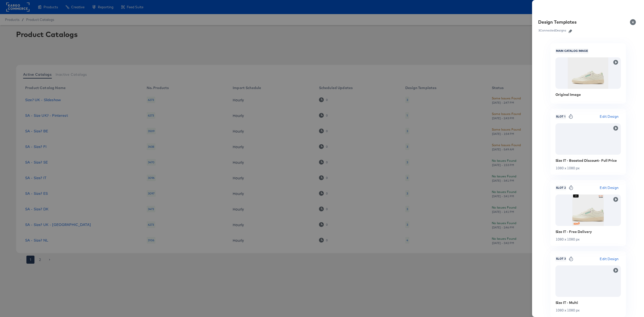 The height and width of the screenshot is (317, 644). I want to click on div: Size IT - Free Delivery, so click(588, 232).